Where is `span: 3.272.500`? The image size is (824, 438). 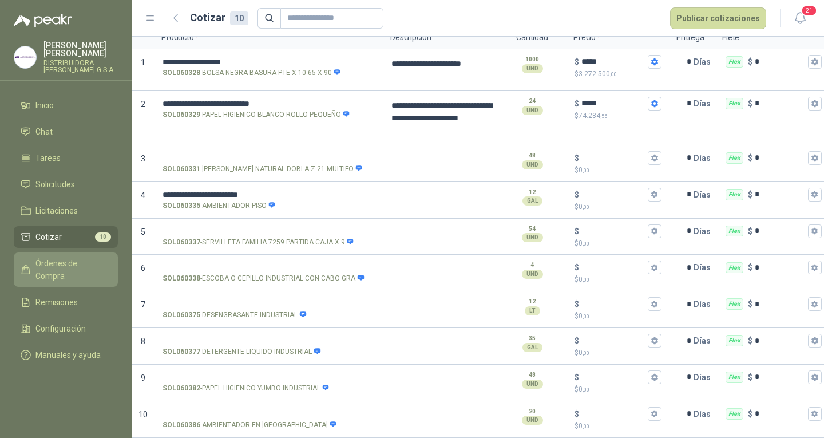 span: 3.272.500 is located at coordinates (597, 74).